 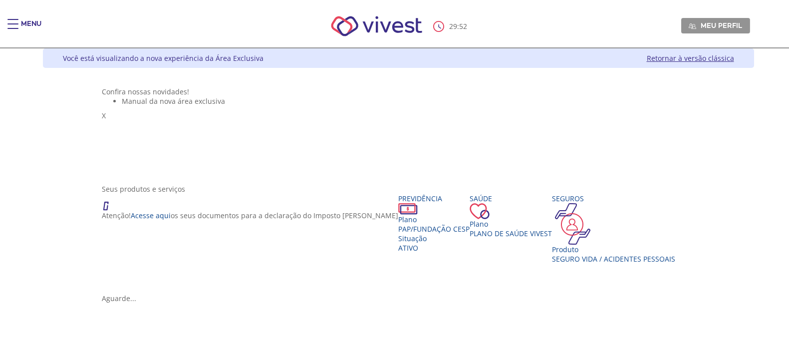 What do you see at coordinates (433, 228) in the screenshot?
I see `span: PAP/Fundação CESP` at bounding box center [433, 228].